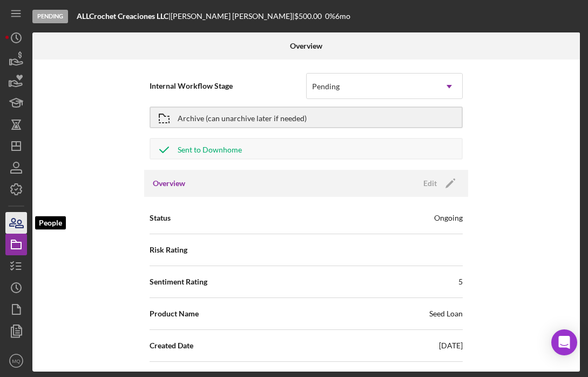 This screenshot has width=588, height=377. Describe the element at coordinates (461, 281) in the screenshot. I see `div: 5` at that location.